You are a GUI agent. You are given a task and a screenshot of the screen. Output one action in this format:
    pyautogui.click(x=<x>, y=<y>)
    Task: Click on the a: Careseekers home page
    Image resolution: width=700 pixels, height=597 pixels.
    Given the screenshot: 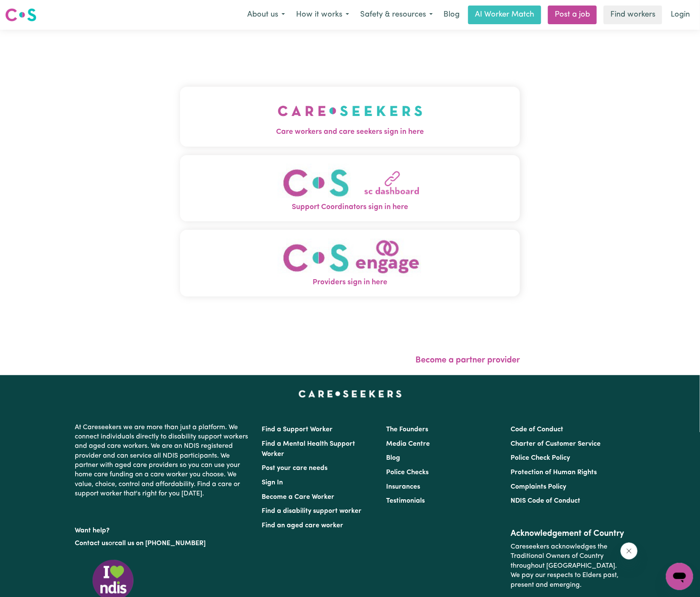 What is the action you would take?
    pyautogui.click(x=350, y=394)
    